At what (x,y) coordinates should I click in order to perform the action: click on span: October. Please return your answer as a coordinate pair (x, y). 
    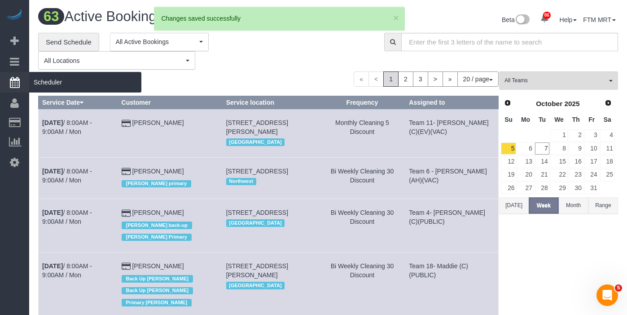
    Looking at the image, I should click on (549, 103).